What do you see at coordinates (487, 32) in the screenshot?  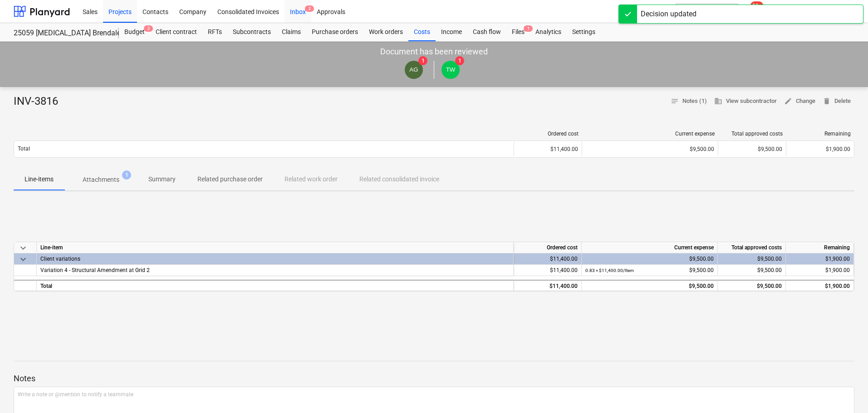 I see `div: Cash flow` at bounding box center [487, 32].